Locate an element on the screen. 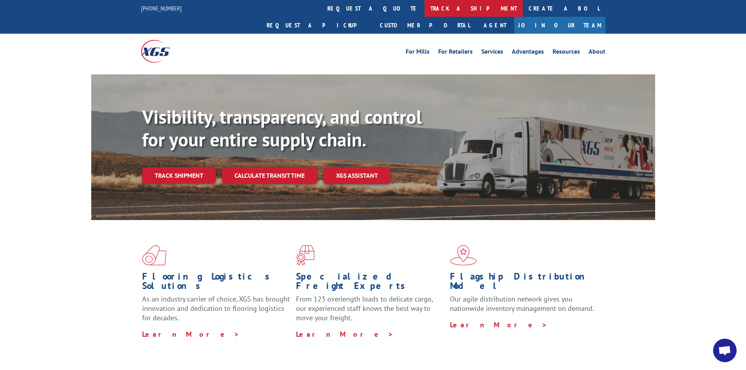  img: xgs-icon-focused-on-flooring-red is located at coordinates (305, 255).